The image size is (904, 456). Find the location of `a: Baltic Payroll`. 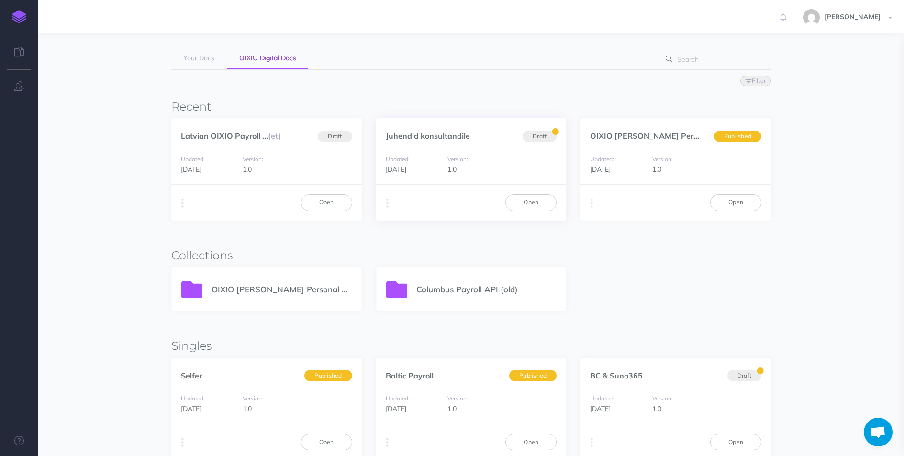

a: Baltic Payroll is located at coordinates (410, 376).